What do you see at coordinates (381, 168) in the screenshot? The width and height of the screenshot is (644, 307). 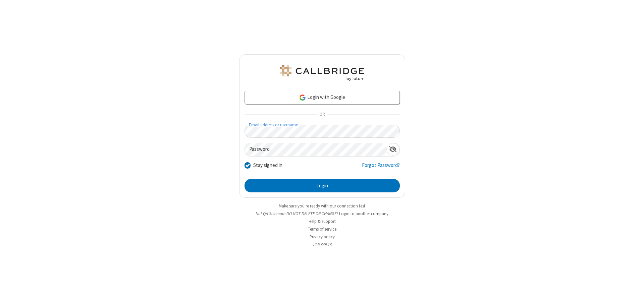 I see `a: Forgot Password?` at bounding box center [381, 168].